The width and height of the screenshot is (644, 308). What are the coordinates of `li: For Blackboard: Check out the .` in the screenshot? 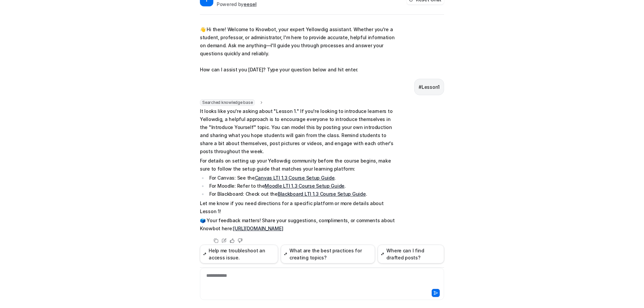 It's located at (302, 194).